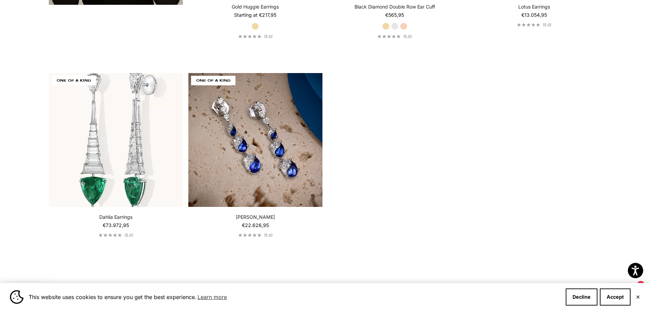 The height and width of the screenshot is (311, 650). I want to click on a: Lotus Earrings, so click(534, 7).